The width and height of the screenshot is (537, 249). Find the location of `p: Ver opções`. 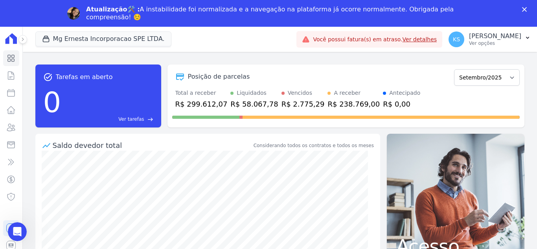

p: Ver opções is located at coordinates (495, 43).